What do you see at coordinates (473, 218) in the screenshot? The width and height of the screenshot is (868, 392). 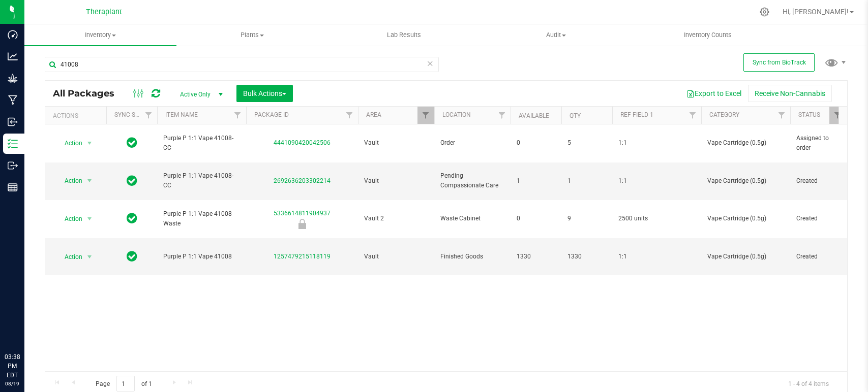 I see `span: Waste Cabinet` at bounding box center [473, 218].